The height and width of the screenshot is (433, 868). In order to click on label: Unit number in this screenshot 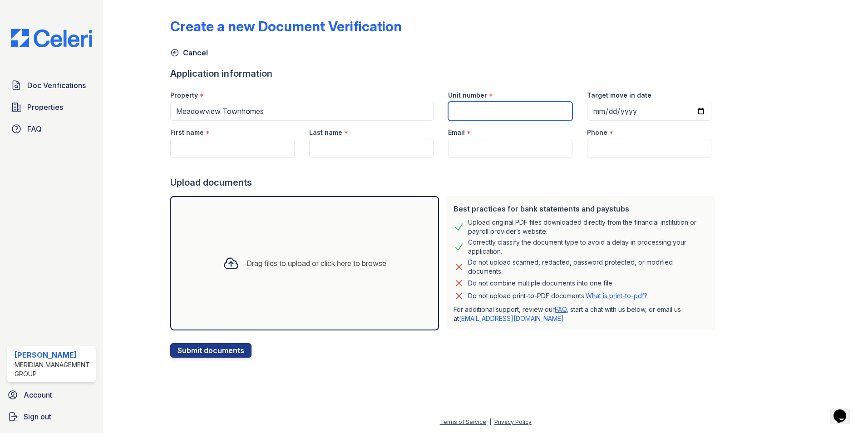, I will do `click(468, 95)`.